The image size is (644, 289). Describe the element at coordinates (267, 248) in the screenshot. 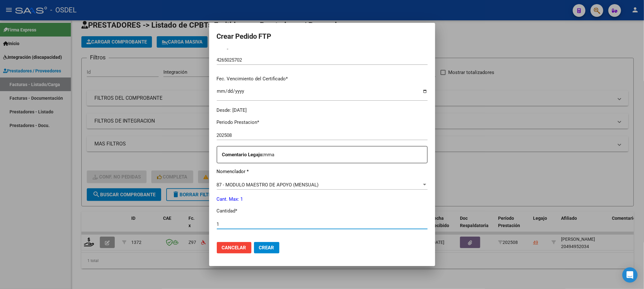

I see `button: Crear` at that location.